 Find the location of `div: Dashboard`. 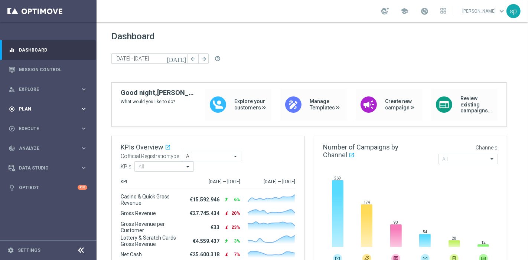

div: Dashboard is located at coordinates (48, 50).